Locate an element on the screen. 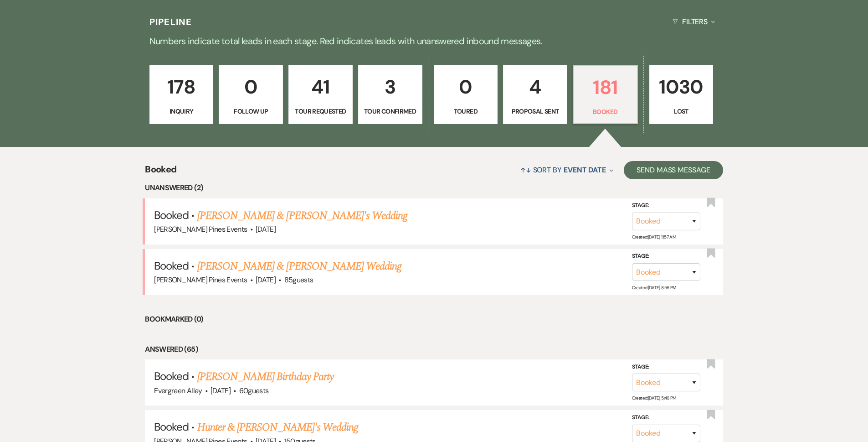 This screenshot has width=868, height=442. p: Tour Confirmed is located at coordinates (390, 111).